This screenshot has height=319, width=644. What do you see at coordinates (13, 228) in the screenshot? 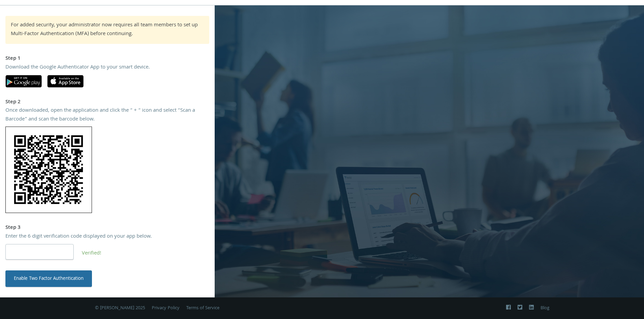
I see `strong: Step 3` at bounding box center [13, 228].